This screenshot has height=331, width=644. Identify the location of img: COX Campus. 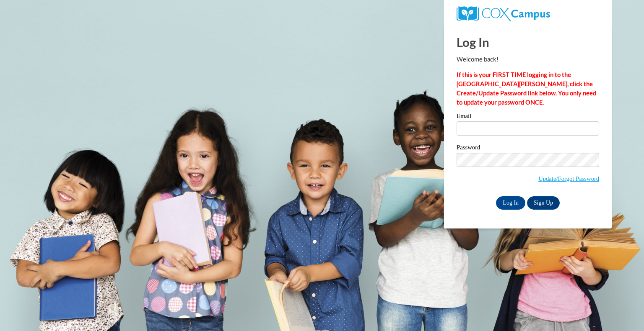
(503, 14).